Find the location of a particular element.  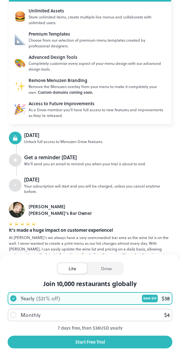

div: Unlimited Assets is located at coordinates (97, 10).